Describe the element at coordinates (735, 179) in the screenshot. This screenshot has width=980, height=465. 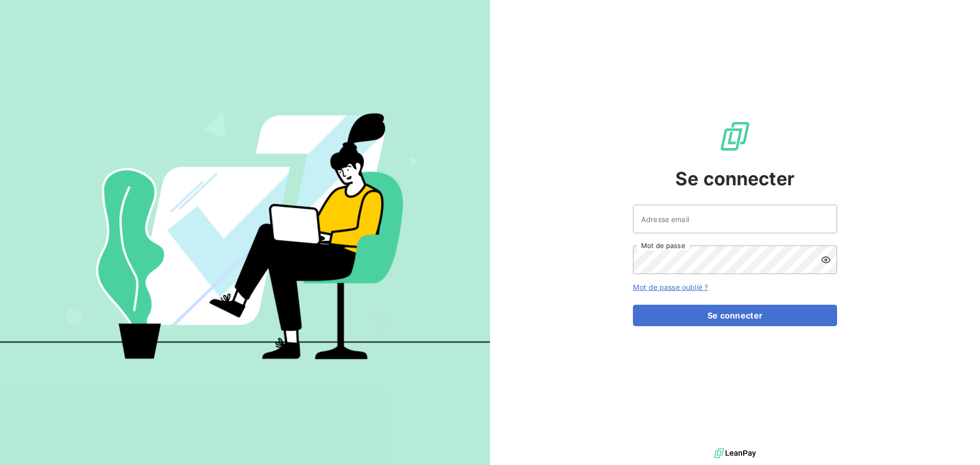
I see `span: Se connecter` at that location.